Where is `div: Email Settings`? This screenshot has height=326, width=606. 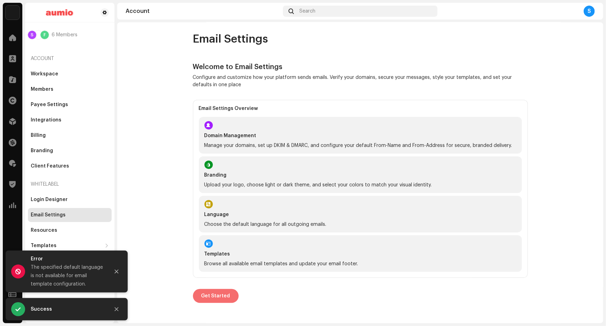
div: Email Settings is located at coordinates (48, 215).